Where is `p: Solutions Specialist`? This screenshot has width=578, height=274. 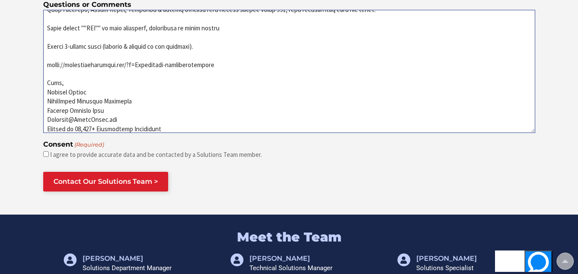
p: Solutions Specialist is located at coordinates (478, 268).